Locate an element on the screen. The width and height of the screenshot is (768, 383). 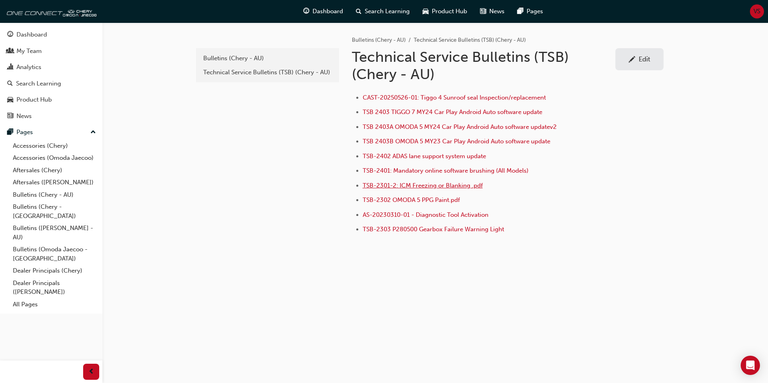
a: Analytics is located at coordinates (51, 67).